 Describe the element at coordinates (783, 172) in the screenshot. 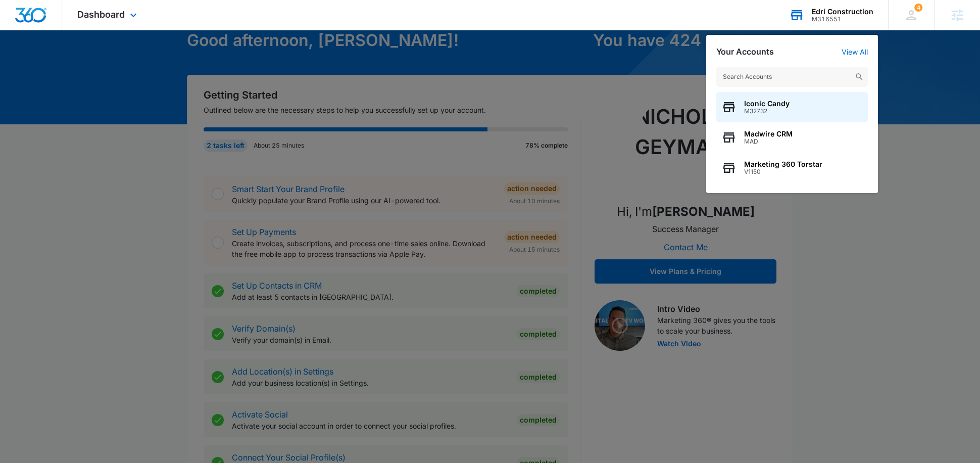

I see `span: V1150` at that location.